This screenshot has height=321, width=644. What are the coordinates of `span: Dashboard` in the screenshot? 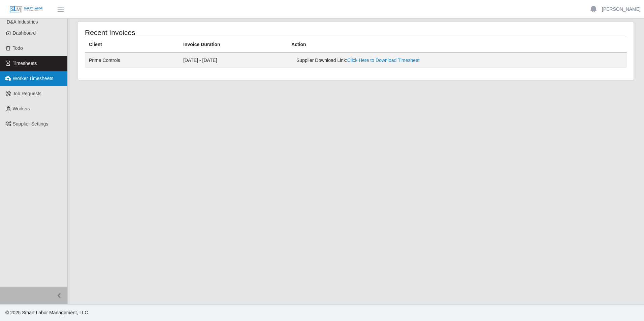 It's located at (24, 33).